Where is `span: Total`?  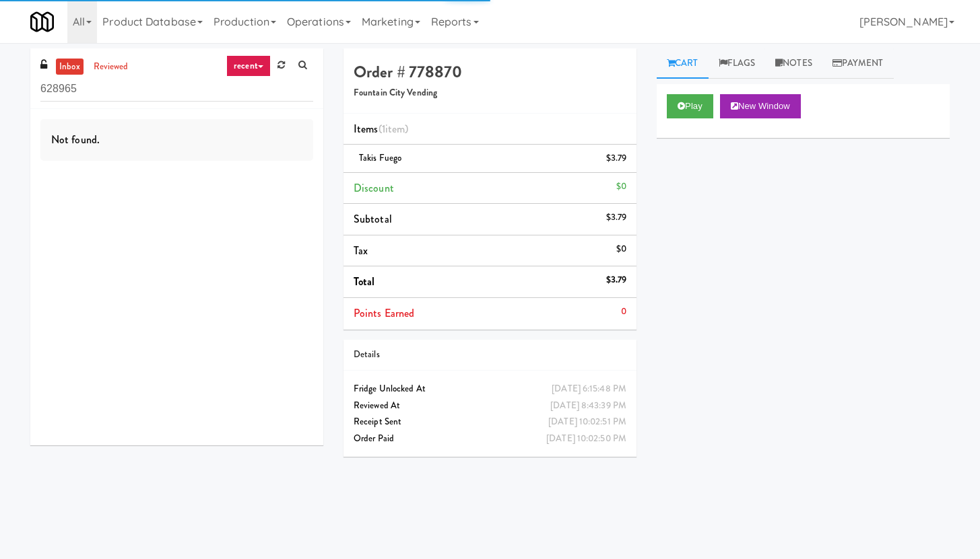
span: Total is located at coordinates (365, 281).